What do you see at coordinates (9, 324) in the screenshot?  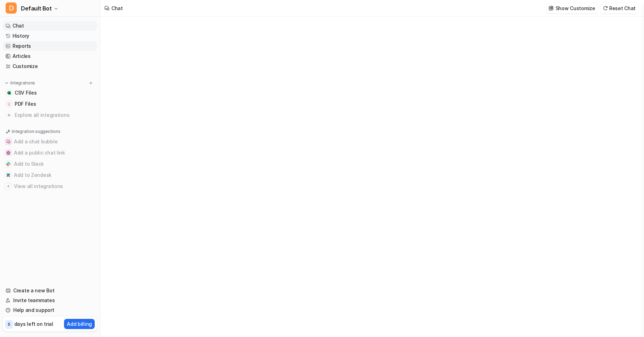 I see `p: 6` at bounding box center [9, 324].